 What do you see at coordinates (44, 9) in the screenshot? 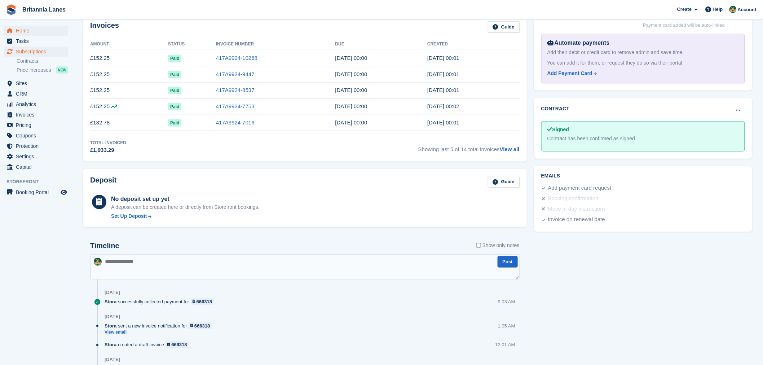
I see `a: Britannia Lanes` at bounding box center [44, 9].